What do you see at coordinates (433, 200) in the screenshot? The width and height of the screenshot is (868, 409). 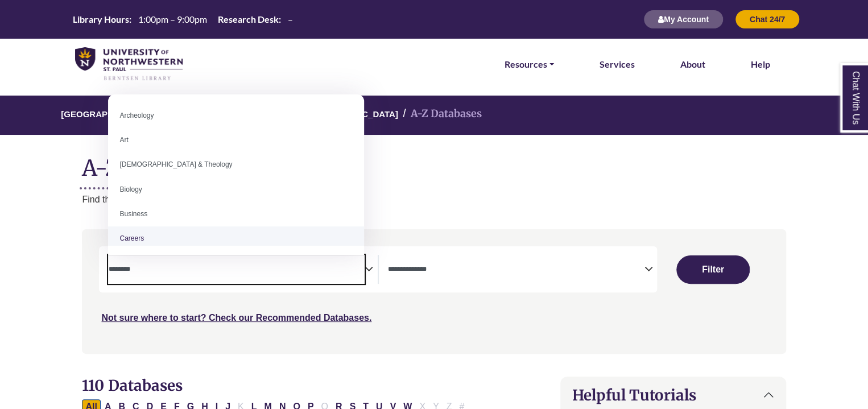 I see `p: Find the best library databases for your research.` at bounding box center [433, 200].